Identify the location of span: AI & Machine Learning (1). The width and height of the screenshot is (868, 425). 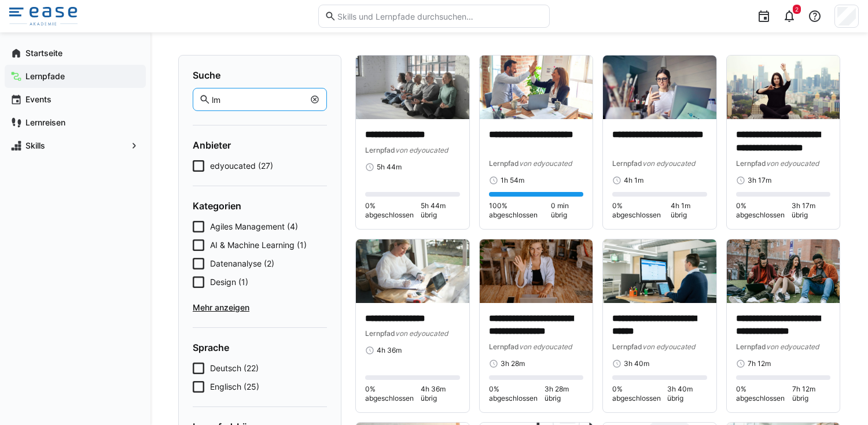
(258, 245).